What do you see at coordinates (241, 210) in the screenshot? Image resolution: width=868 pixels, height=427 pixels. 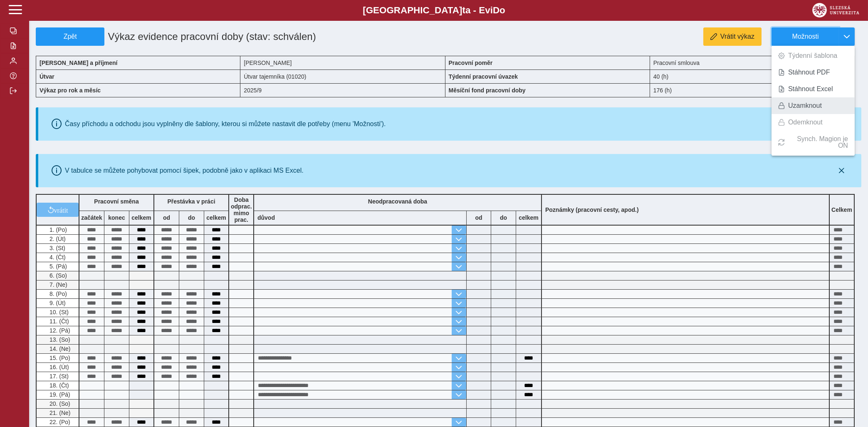 I see `b: Doba odprac. mimo prac.` at bounding box center [241, 210].